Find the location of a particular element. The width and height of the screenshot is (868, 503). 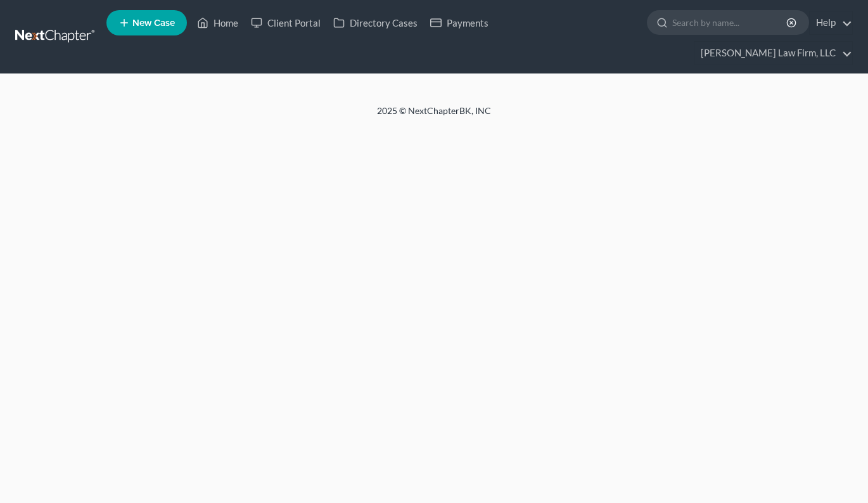

div: 2025 © NextChapterBK, INC is located at coordinates (434, 116).